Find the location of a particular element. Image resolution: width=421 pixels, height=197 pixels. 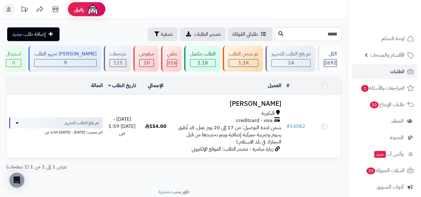

div: 9 is located at coordinates (65, 63).